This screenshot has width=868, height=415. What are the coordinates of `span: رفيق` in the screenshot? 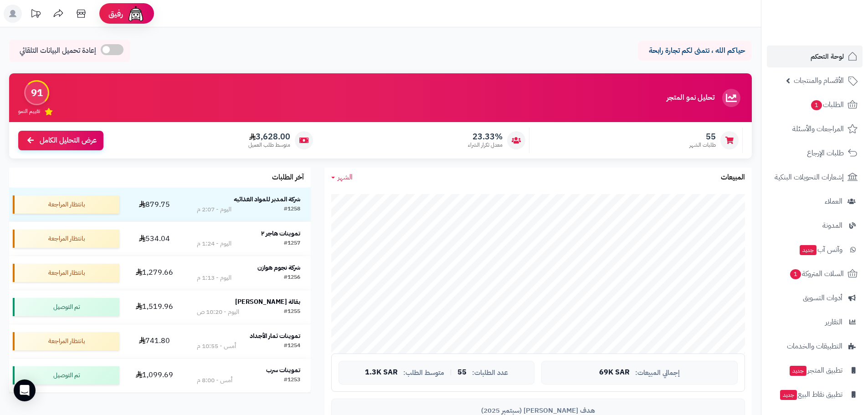 It's located at (116, 13).